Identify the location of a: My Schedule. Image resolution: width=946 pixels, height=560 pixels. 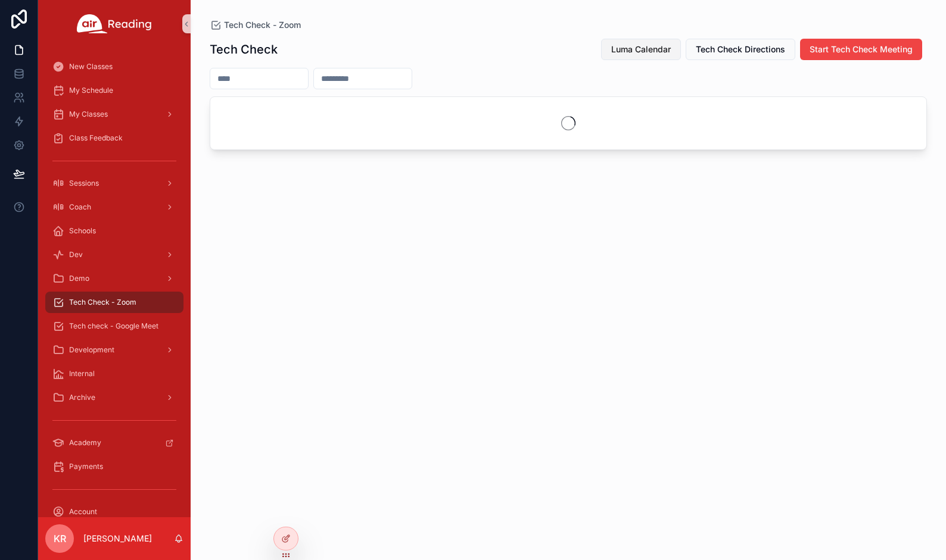
(115, 91).